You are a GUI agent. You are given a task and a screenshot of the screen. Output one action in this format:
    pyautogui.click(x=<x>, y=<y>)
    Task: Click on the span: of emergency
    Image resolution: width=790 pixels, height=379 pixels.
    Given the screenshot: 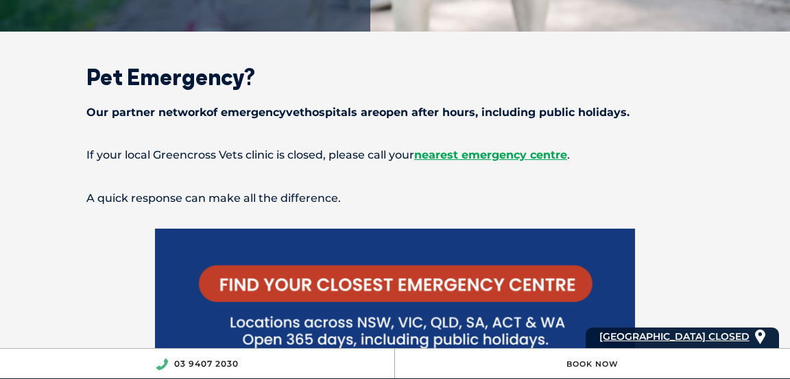 What is the action you would take?
    pyautogui.click(x=246, y=112)
    